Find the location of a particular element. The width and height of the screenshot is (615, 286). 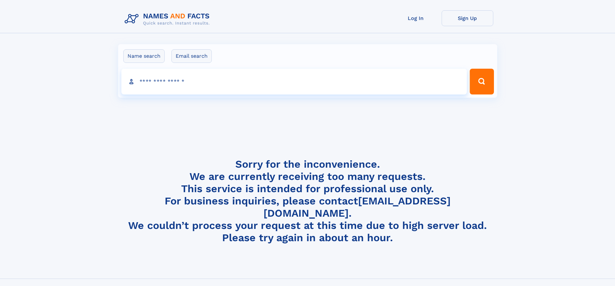

input: search input is located at coordinates (294, 82).